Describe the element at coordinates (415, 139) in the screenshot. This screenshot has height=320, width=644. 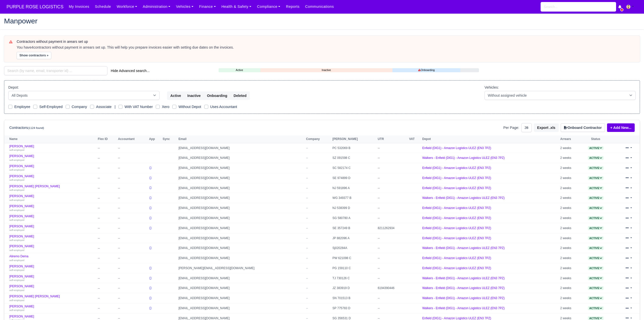
I see `th: VAT` at that location.